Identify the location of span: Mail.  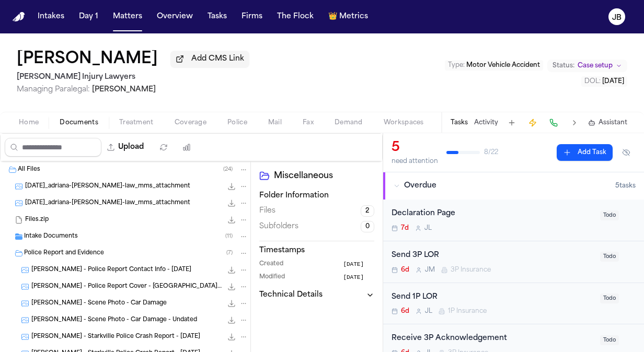
(275, 123).